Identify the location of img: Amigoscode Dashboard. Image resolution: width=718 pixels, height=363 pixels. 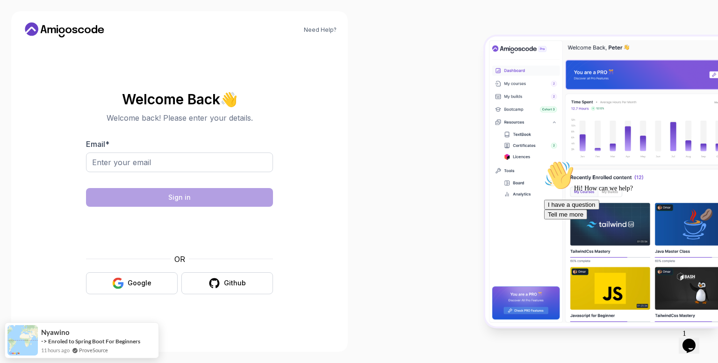
(602, 181).